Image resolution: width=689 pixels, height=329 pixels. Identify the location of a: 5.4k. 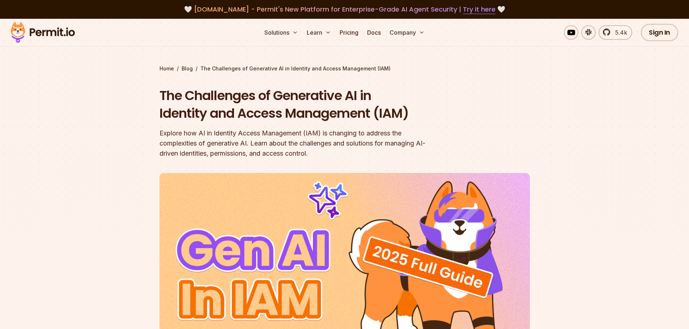
(615, 33).